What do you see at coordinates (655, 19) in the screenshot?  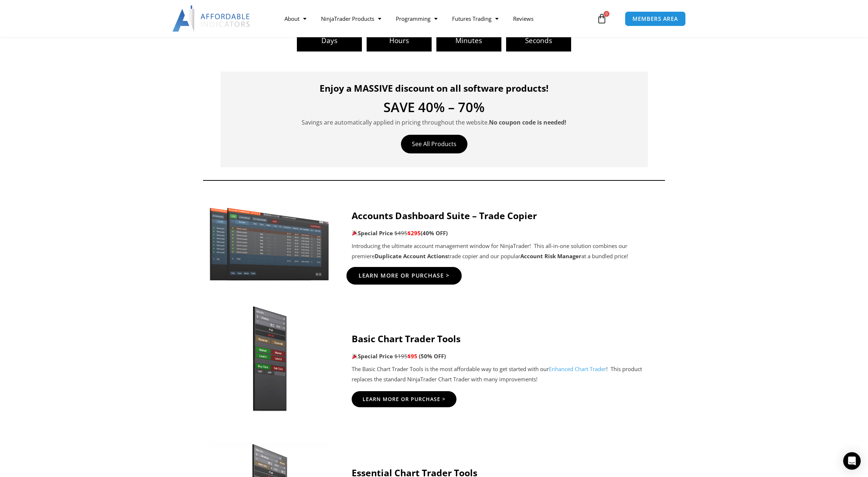 I see `span: MEMBERS AREA` at bounding box center [655, 19].